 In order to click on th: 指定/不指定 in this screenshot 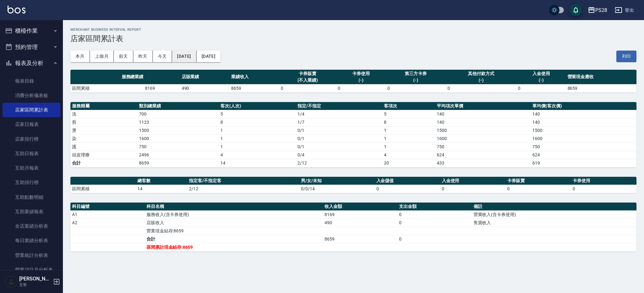, I will do `click(339, 106)`.